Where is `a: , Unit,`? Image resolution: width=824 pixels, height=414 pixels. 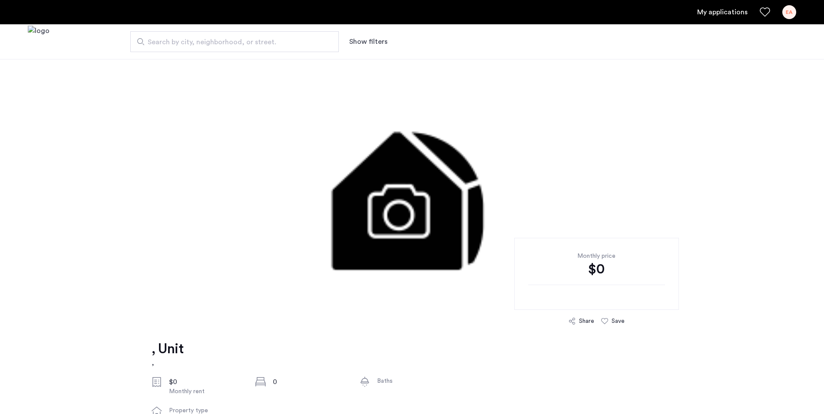 a: , Unit, is located at coordinates (167, 354).